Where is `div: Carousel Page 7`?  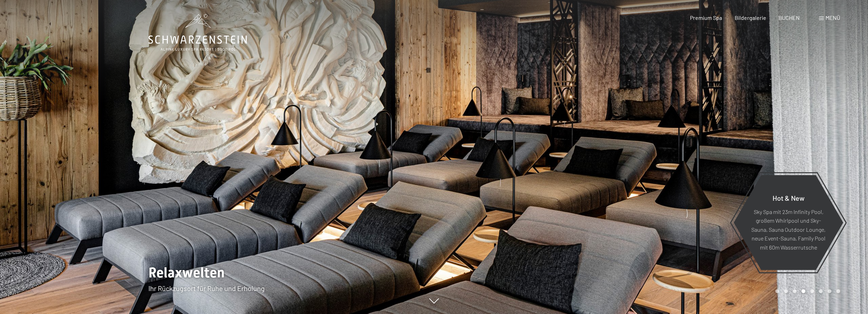 div: Carousel Page 7 is located at coordinates (830, 291).